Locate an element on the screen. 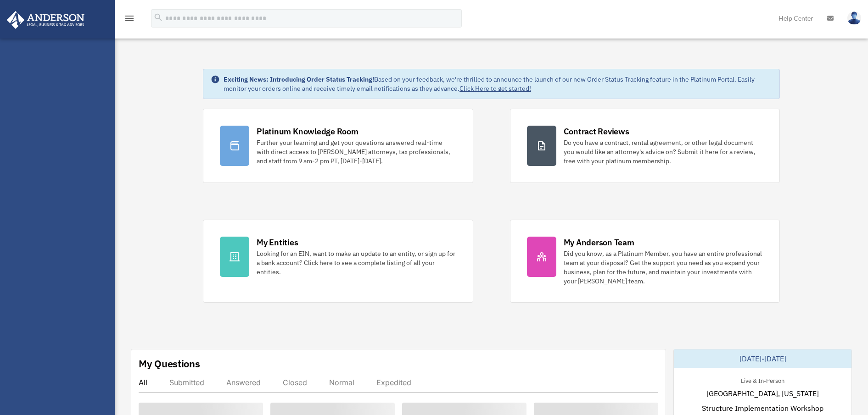 The image size is (868, 415). div: Further your learning and get your questions answered real-time with direct access to [PERSON_NAM... is located at coordinates (356, 152).